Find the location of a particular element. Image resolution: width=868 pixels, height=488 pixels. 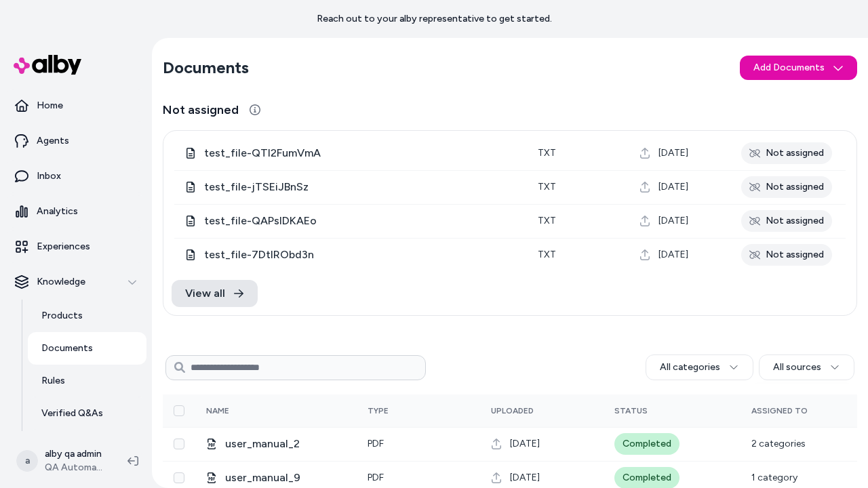

p: Experiences is located at coordinates (63, 247).